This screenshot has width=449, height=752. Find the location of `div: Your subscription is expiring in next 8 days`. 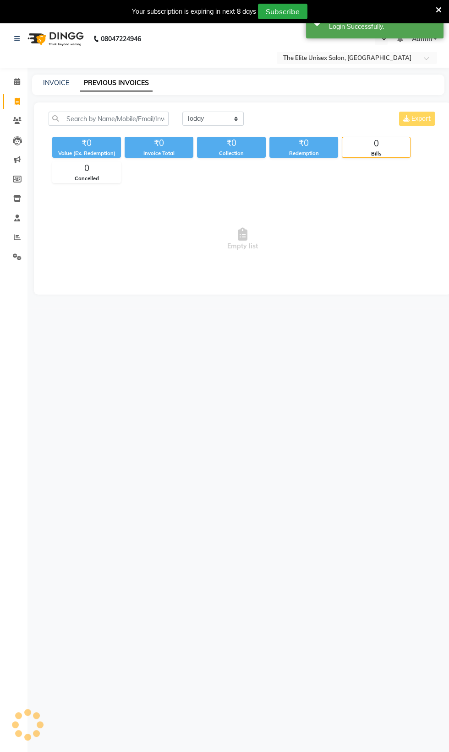

div: Your subscription is expiring in next 8 days is located at coordinates (194, 11).